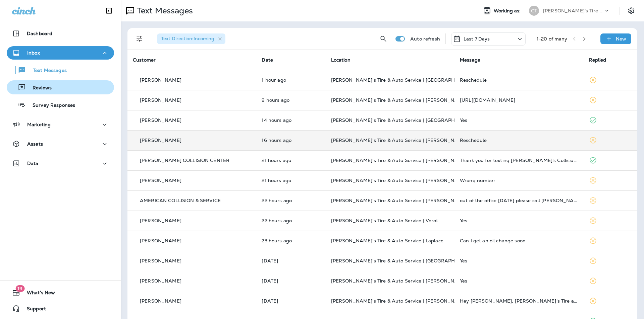  I want to click on p: Sep 4, 2025 11:37 AM, so click(291, 181).